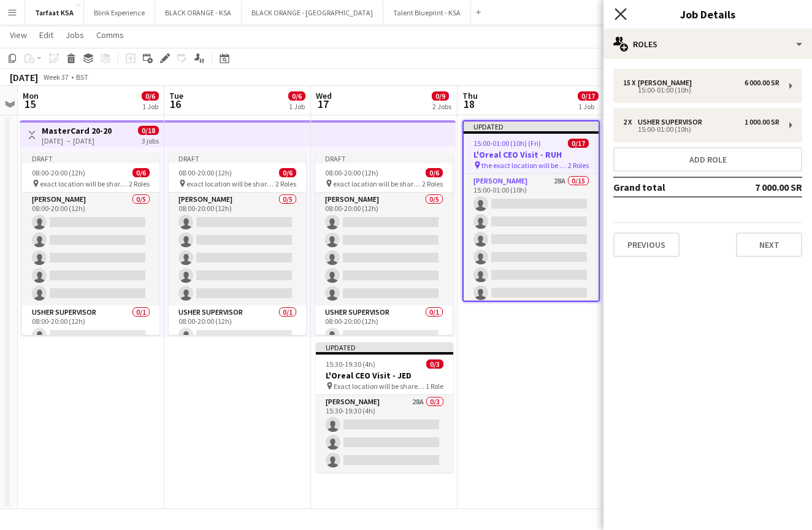  I want to click on div: Roles, so click(708, 44).